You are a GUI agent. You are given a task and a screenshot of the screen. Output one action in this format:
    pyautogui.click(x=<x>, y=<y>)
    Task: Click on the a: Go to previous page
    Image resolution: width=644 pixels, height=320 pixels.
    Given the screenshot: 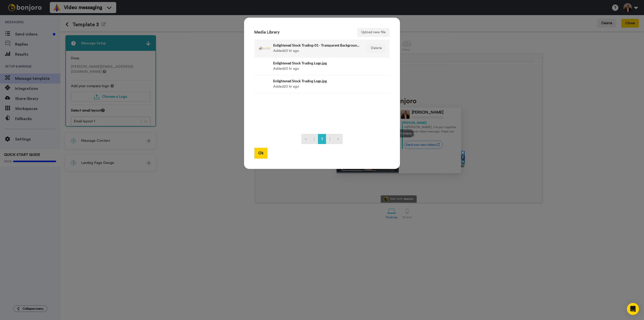 What is the action you would take?
    pyautogui.click(x=314, y=139)
    